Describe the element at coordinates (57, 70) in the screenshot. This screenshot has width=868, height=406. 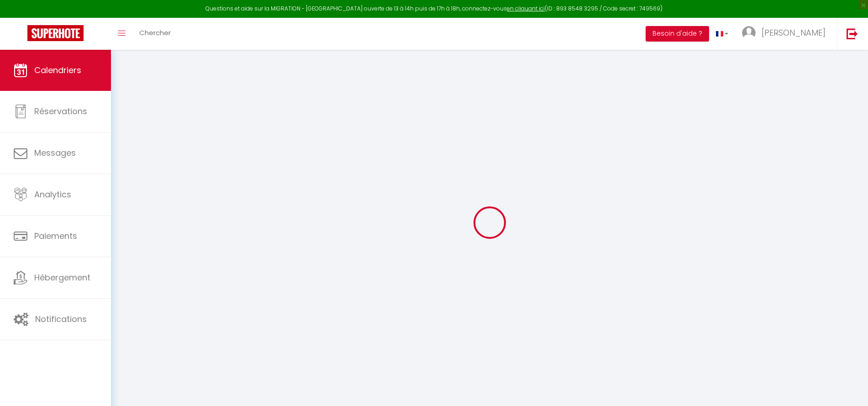
I see `span: Calendriers` at that location.